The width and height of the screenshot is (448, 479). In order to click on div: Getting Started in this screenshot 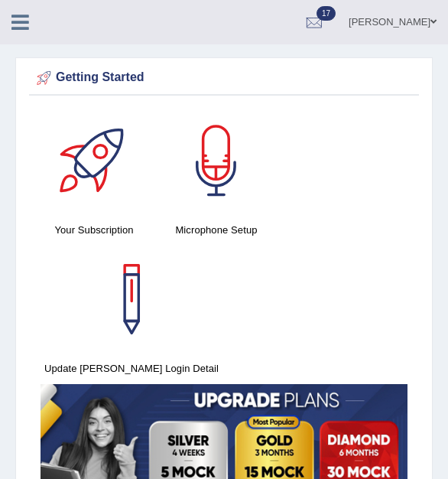, I will do `click(224, 78)`.